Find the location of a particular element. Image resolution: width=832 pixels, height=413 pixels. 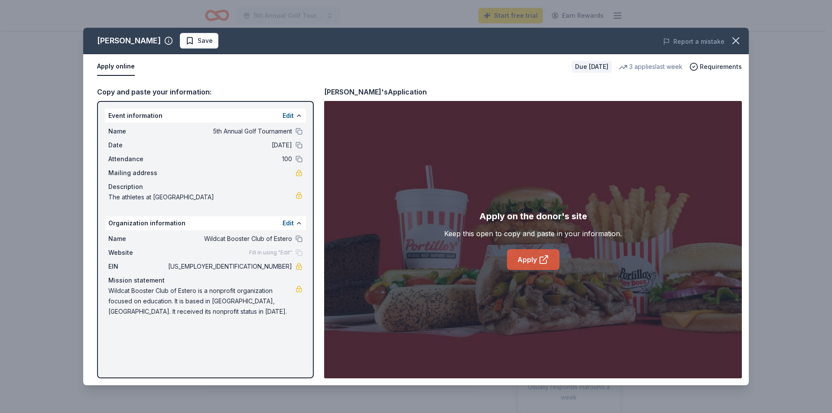

div: 3 applies last week is located at coordinates (651, 67).